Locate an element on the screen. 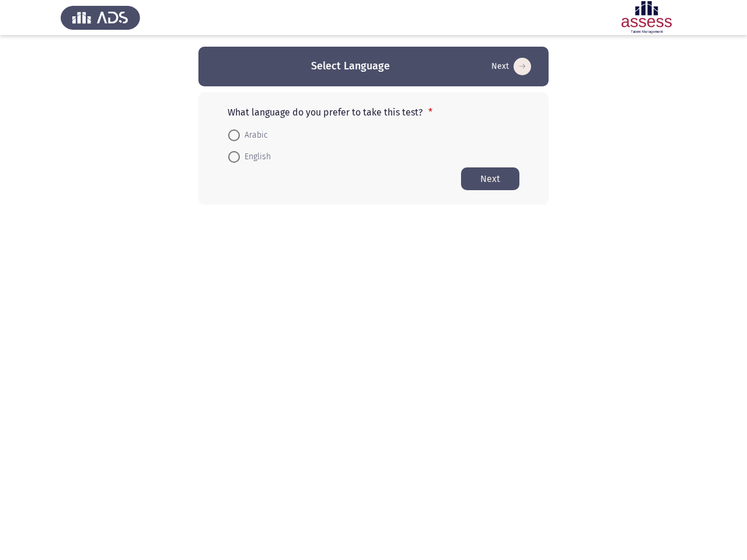 This screenshot has height=560, width=747. p: What language do you prefer to take this test? is located at coordinates (374, 112).